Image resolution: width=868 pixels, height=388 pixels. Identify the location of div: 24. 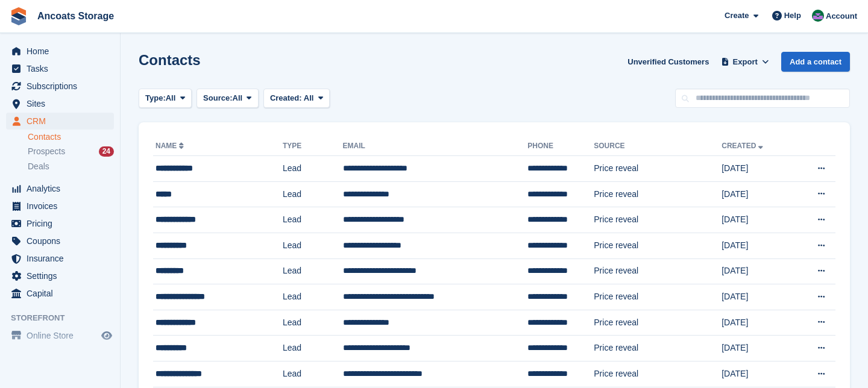
(106, 151).